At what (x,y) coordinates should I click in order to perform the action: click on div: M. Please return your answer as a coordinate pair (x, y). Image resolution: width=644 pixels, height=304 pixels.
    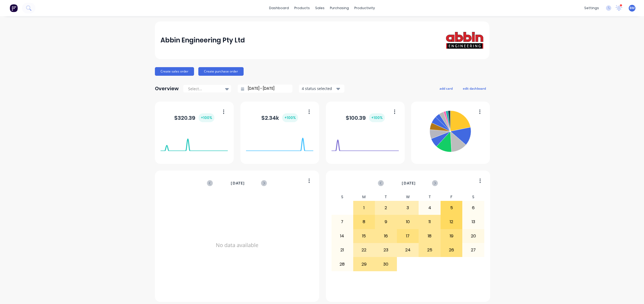
    Looking at the image, I should click on (364, 197).